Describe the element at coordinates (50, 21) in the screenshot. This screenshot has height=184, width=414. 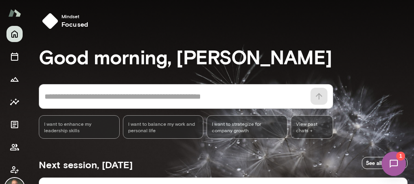
I see `img: mindset` at that location.